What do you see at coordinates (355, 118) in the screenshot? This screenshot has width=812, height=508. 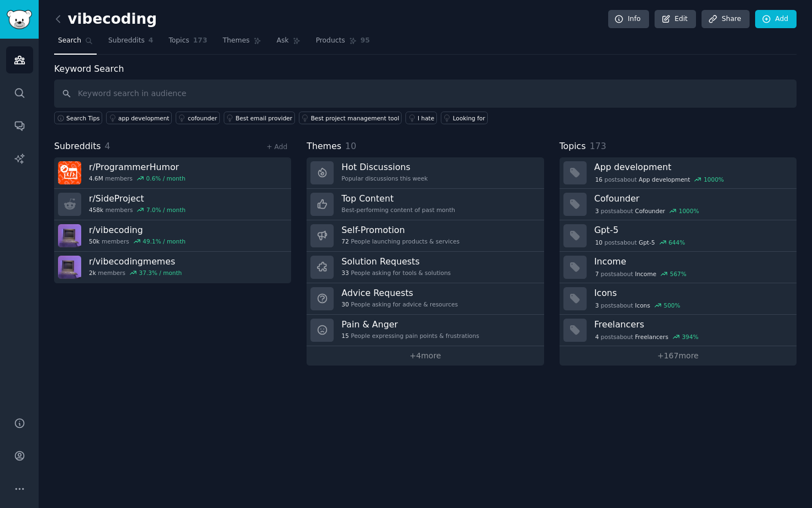 I see `div: Best project management tool` at bounding box center [355, 118].